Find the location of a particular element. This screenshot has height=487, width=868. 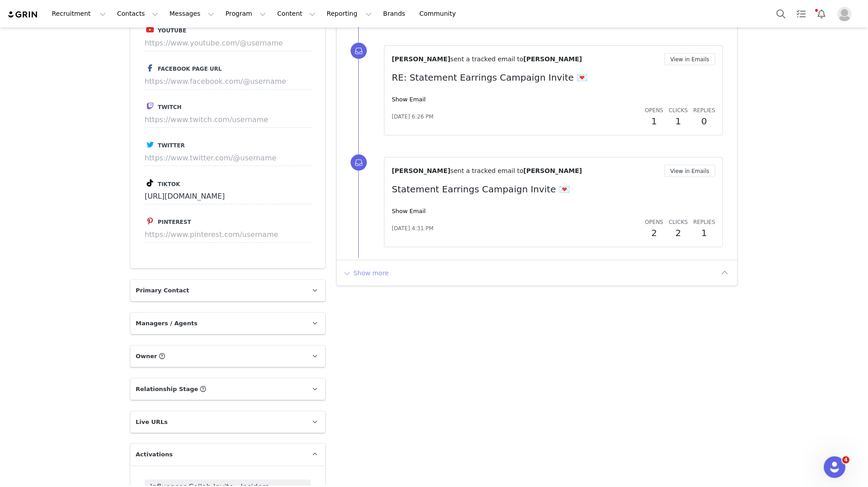

img: placeholder-profile.jpg is located at coordinates (844, 14).